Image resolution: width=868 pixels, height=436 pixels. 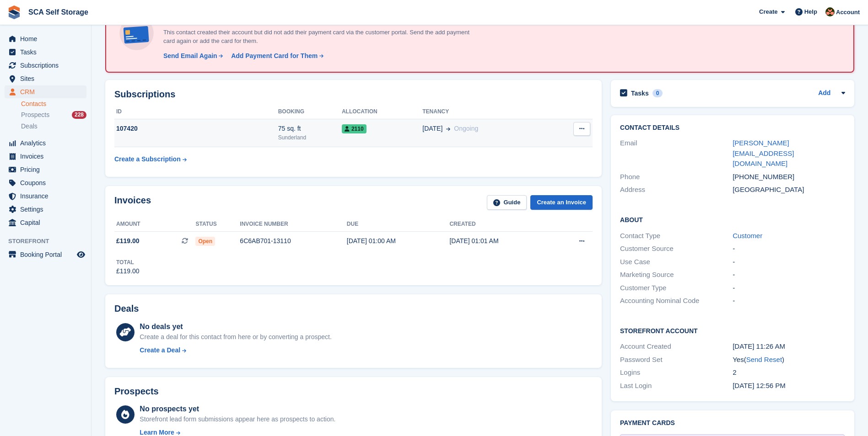 What do you see at coordinates (848, 12) in the screenshot?
I see `span: Account` at bounding box center [848, 12].